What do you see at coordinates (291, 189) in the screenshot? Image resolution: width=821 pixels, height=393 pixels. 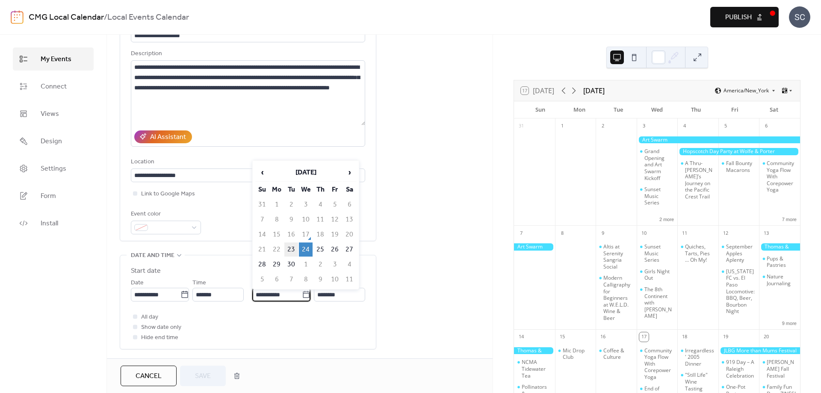 I see `th: Tu` at bounding box center [291, 189].